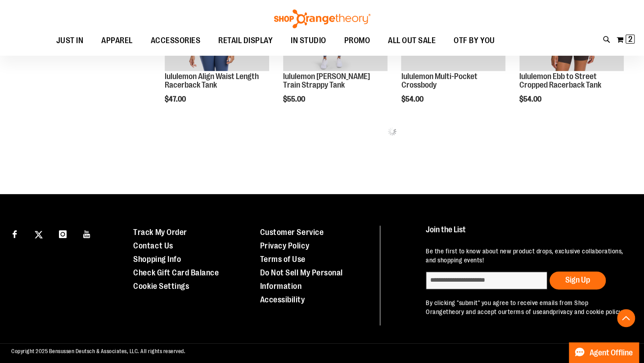 The width and height of the screenshot is (644, 363). Describe the element at coordinates (295, 99) in the screenshot. I see `span: $55.00` at that location.